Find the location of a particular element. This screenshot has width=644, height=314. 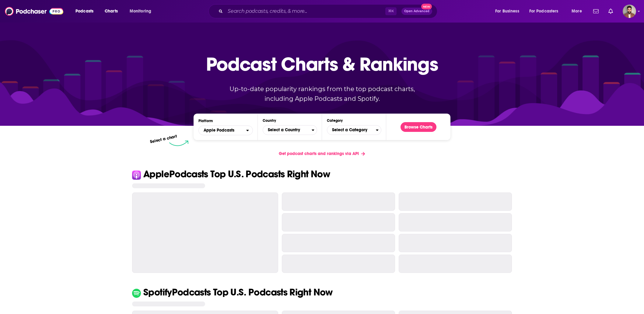

img: User Profile is located at coordinates (629, 12).